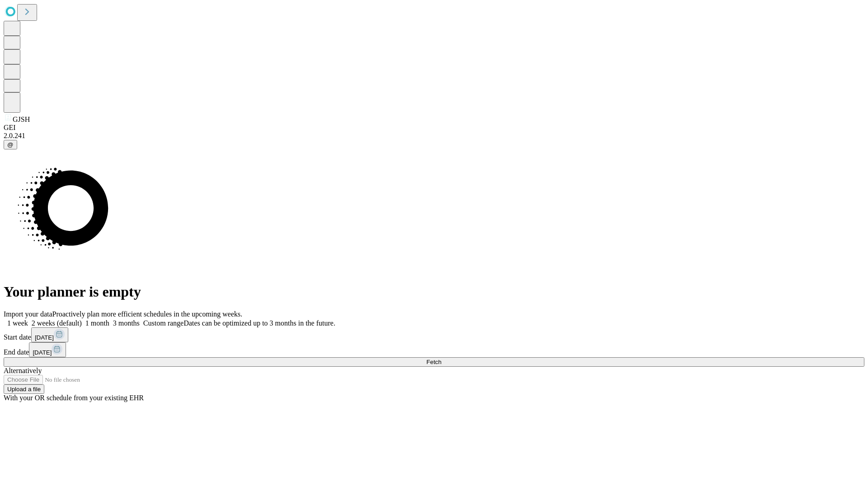 This screenshot has width=868, height=489. Describe the element at coordinates (434, 350) in the screenshot. I see `div: End date` at that location.